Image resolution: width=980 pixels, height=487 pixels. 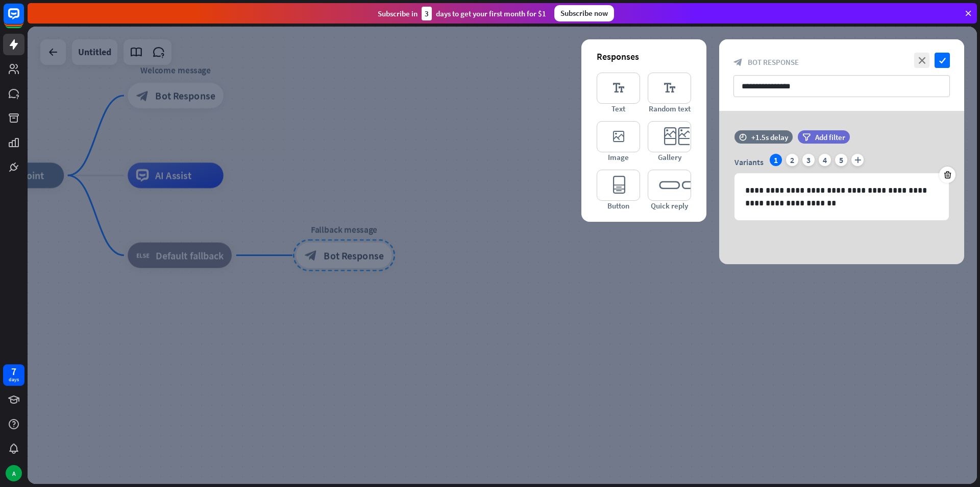 What do you see at coordinates (830, 137) in the screenshot?
I see `span: Add filter` at bounding box center [830, 137].